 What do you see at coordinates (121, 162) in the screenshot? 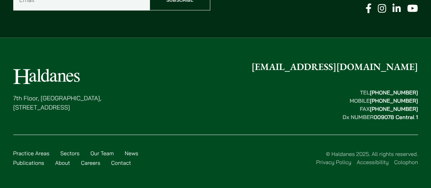
I see `a: Contact` at bounding box center [121, 162].